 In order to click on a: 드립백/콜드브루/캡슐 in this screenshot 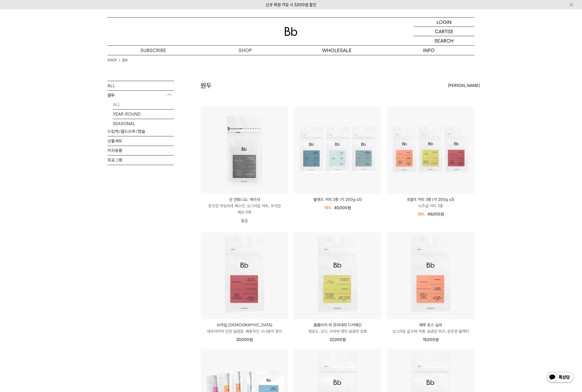, I will do `click(141, 131)`.